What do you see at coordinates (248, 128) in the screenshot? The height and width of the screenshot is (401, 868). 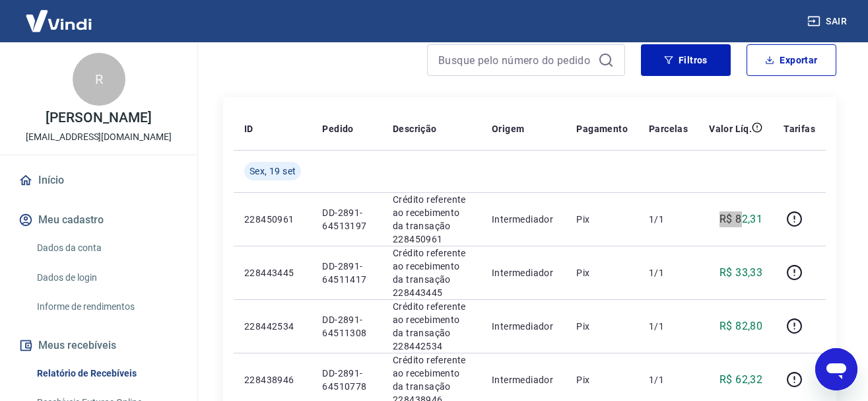 I see `p: ID` at bounding box center [248, 128].